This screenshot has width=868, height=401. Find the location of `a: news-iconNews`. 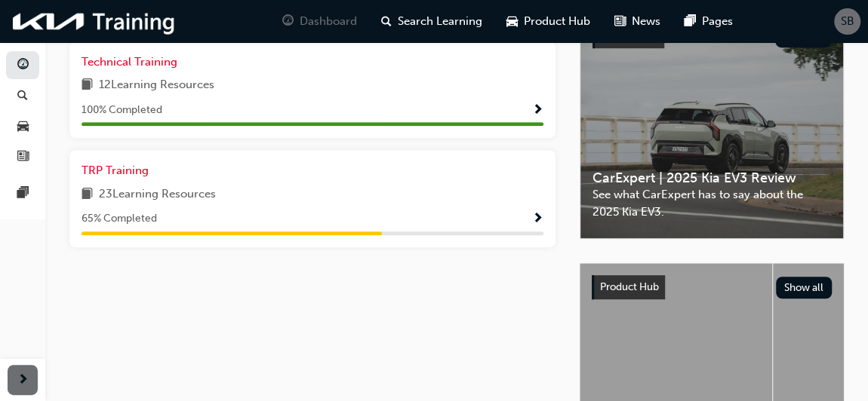

a: news-iconNews is located at coordinates (637, 21).